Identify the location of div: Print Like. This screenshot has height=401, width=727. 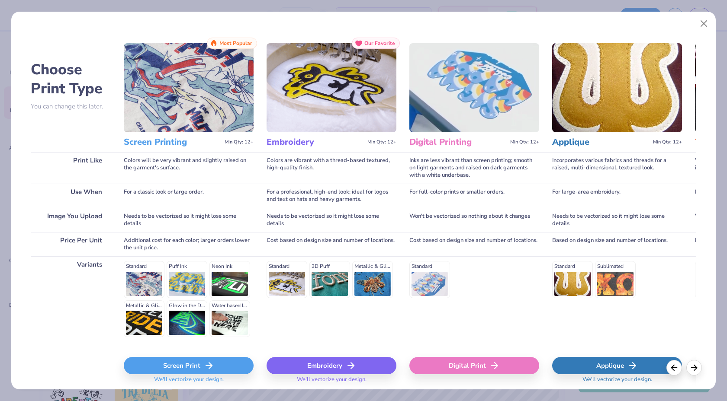
(71, 168).